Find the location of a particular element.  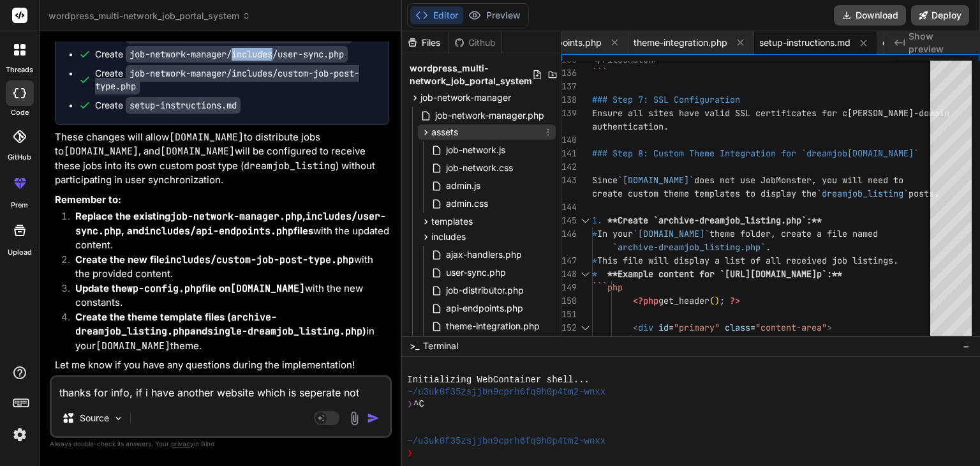

span: ^C is located at coordinates (419, 404).